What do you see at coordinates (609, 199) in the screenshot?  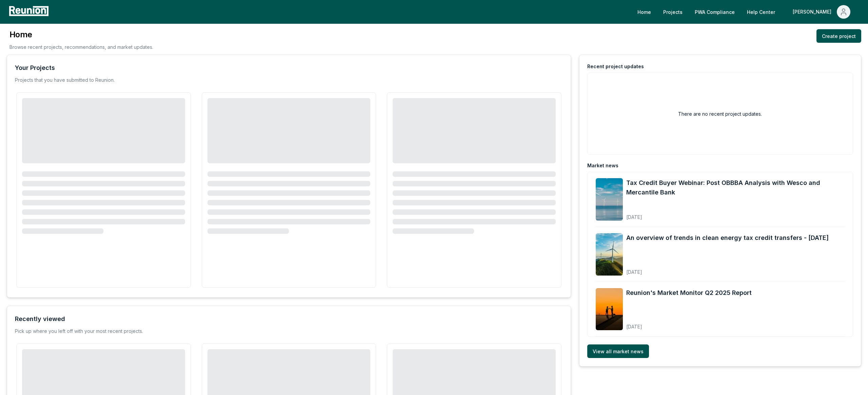 I see `img: Tax Credit Buyer Webinar: Post OBBBA Analysis with Wesco and Mercantile Bank` at bounding box center [609, 199].